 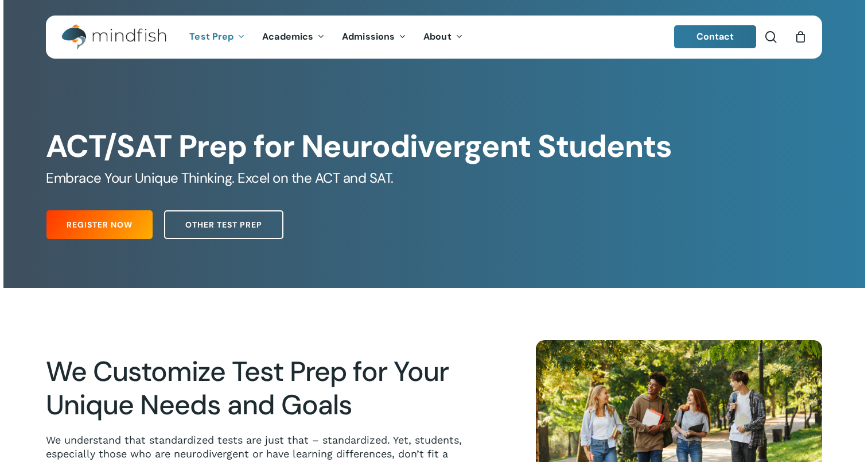 I want to click on a: Other Test Prep, so click(x=224, y=225).